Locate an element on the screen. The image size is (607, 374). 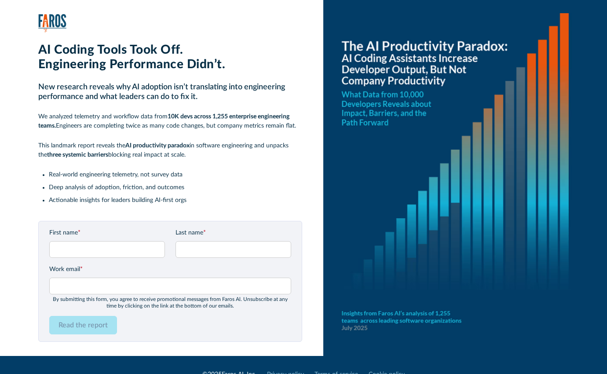
strong: AI productivity paradox is located at coordinates (158, 146).